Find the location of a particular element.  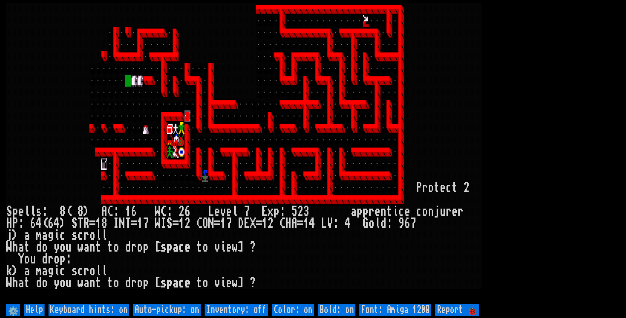

input: Font: Amiga 1200 is located at coordinates (396, 309).